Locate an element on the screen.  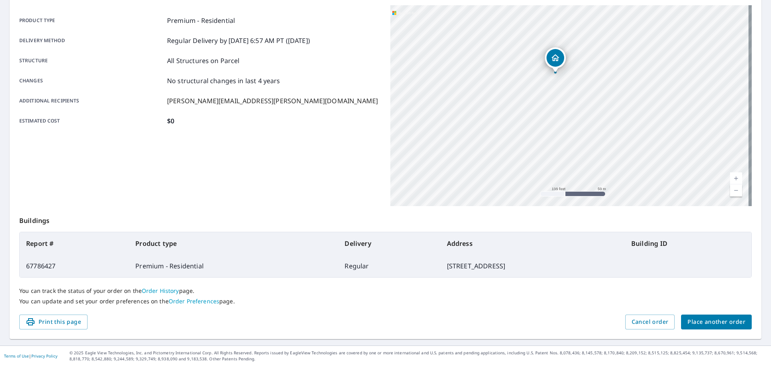
a: Order Preferences is located at coordinates (194, 301).